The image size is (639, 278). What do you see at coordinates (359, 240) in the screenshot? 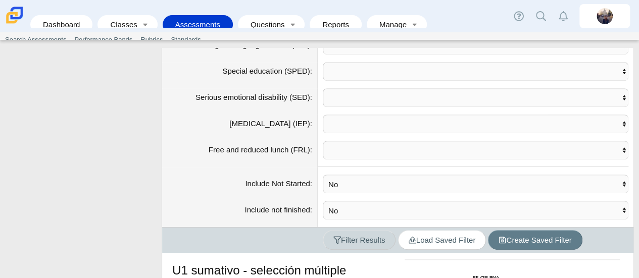
I see `button: Filter Results` at bounding box center [359, 240].